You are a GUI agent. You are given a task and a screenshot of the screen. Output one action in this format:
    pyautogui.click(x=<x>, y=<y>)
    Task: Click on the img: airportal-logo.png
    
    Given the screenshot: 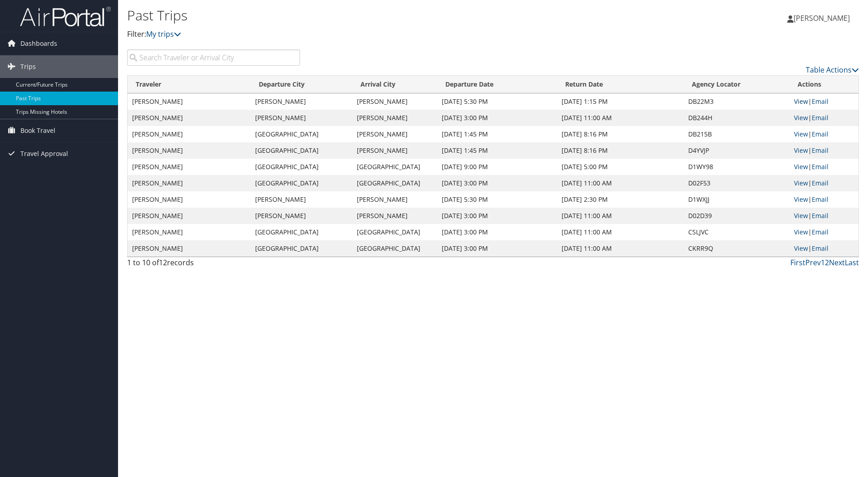 What is the action you would take?
    pyautogui.click(x=65, y=16)
    